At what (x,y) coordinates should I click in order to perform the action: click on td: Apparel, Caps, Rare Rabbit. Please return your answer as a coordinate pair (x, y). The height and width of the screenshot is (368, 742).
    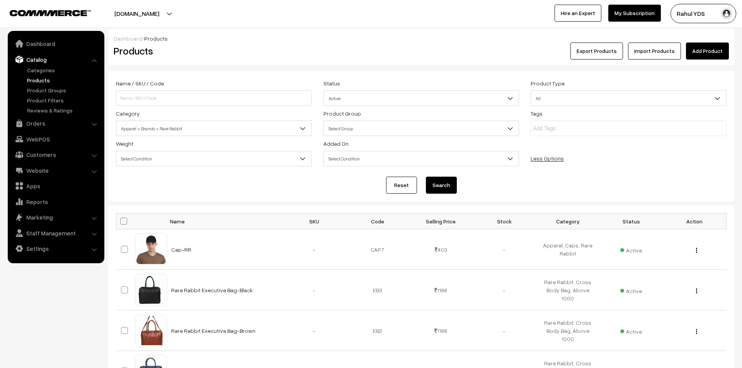
    Looking at the image, I should click on (568, 249).